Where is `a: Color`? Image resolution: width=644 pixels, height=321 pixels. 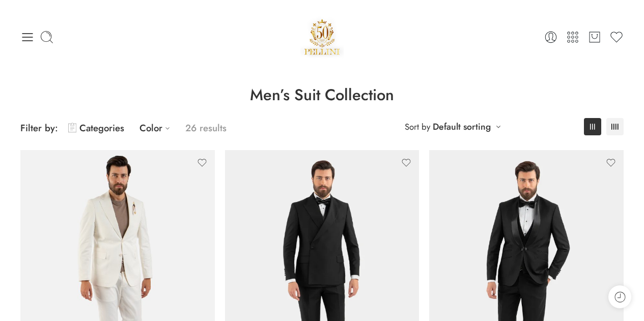
a: Color is located at coordinates (158, 128).